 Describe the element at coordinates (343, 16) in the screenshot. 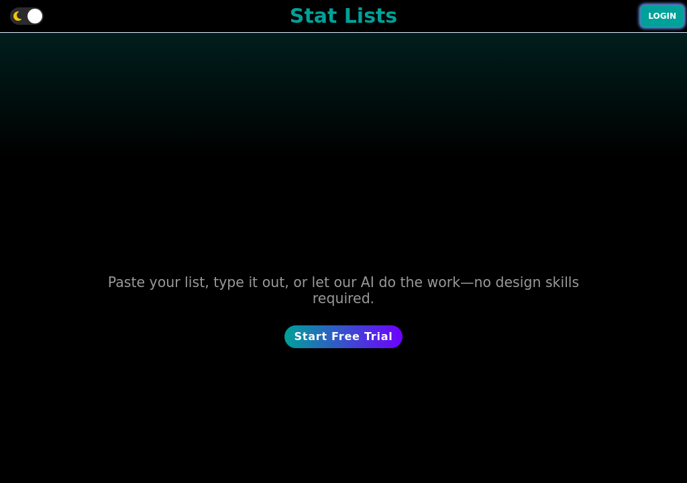

I see `h1: Stat Lists` at that location.